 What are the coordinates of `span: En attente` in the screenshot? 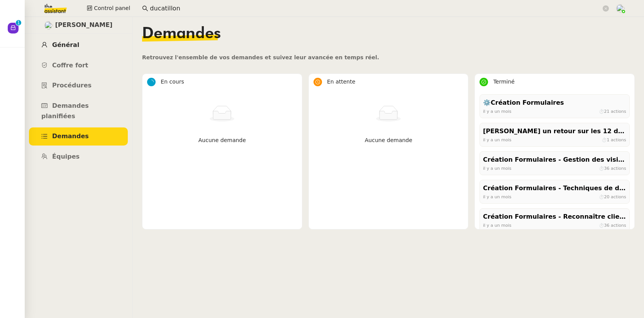 It's located at (340, 82).